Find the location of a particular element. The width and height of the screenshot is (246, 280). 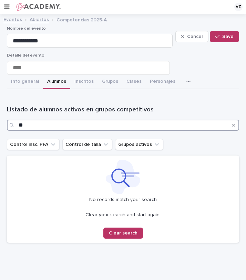

div: Search is located at coordinates (123, 125).